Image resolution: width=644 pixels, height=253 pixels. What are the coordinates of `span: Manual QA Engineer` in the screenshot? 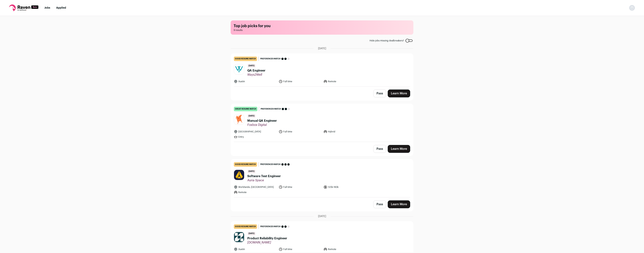 It's located at (262, 121).